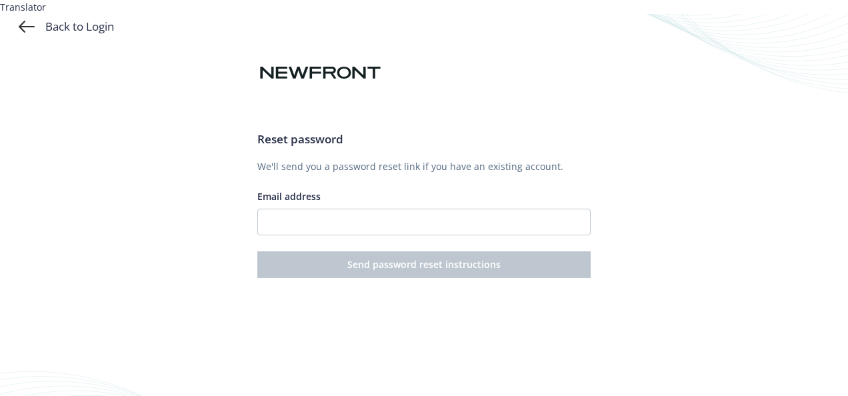 Image resolution: width=848 pixels, height=396 pixels. I want to click on a: Back to Login, so click(66, 27).